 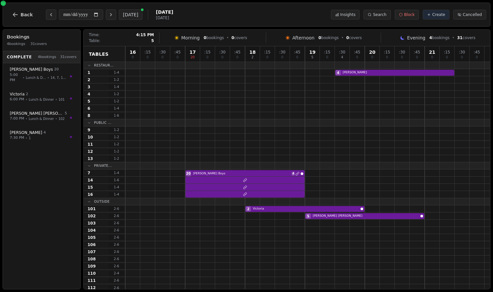 I want to click on button: Back, so click(x=22, y=15).